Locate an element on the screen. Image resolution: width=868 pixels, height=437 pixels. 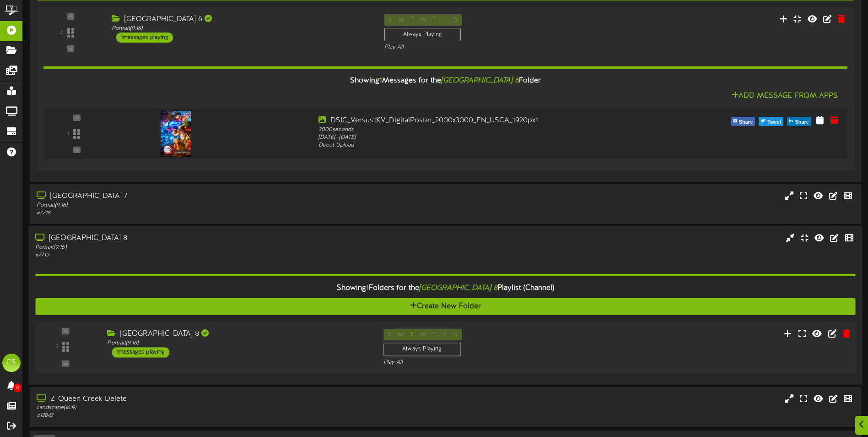
div: Showing Folders for the Playlist (Channel) is located at coordinates (445, 288).